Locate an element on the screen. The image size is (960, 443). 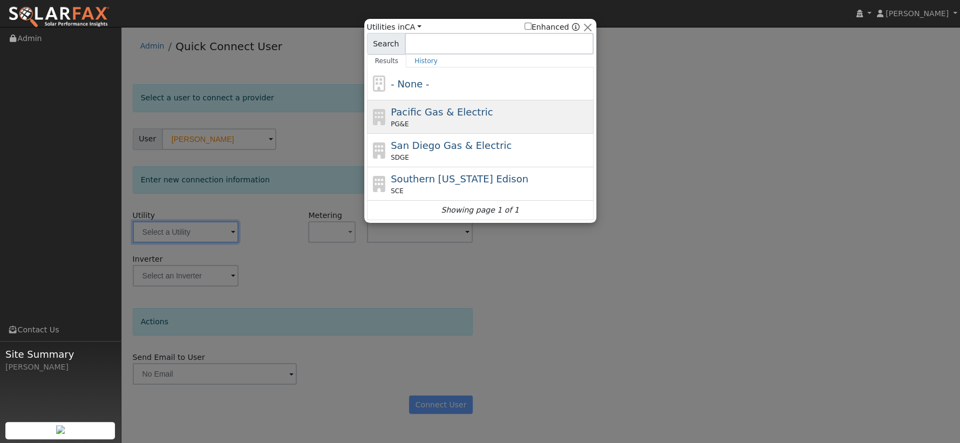
a: History is located at coordinates (426, 61).